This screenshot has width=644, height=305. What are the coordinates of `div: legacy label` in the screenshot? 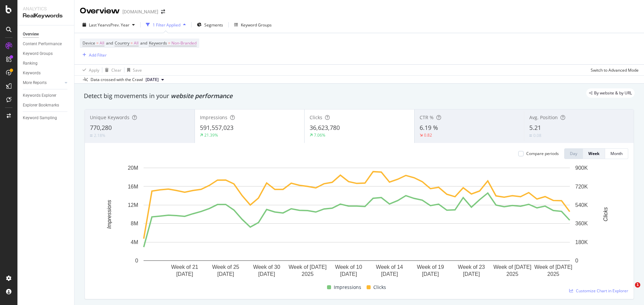 It's located at (611, 93).